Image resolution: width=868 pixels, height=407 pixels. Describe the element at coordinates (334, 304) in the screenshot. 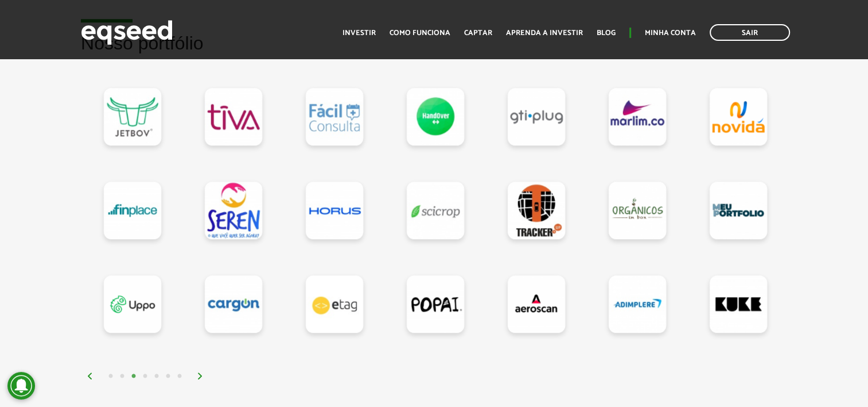

I see `a: Etag Digital` at that location.